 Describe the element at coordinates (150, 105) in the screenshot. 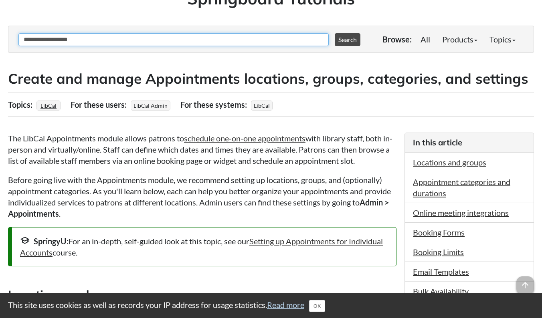

I see `span: LibCal Admin` at that location.